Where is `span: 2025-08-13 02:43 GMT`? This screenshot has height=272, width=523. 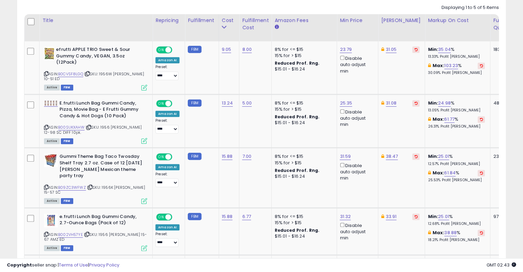 span: 2025-08-13 02:43 GMT is located at coordinates (502, 265).